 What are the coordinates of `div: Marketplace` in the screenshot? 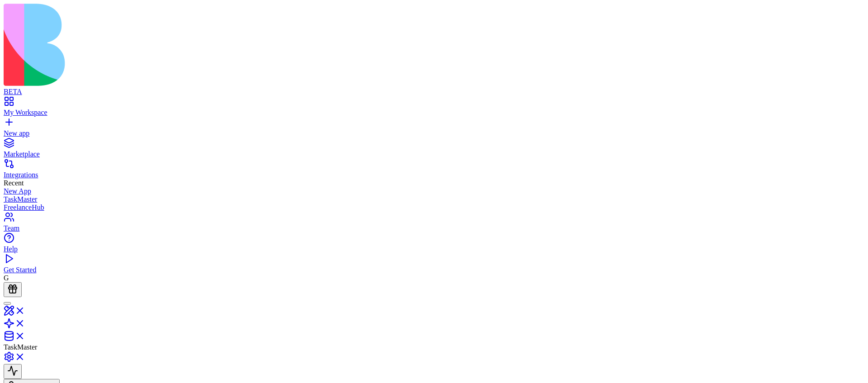 It's located at (434, 154).